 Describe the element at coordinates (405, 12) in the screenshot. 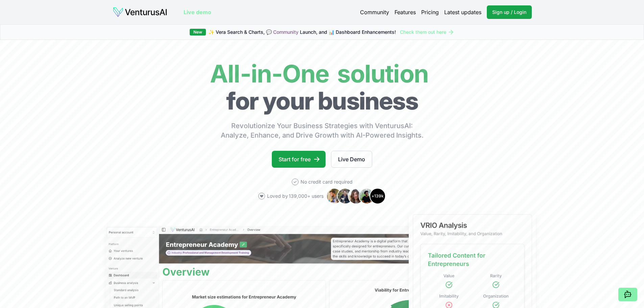

I see `a: Features` at that location.